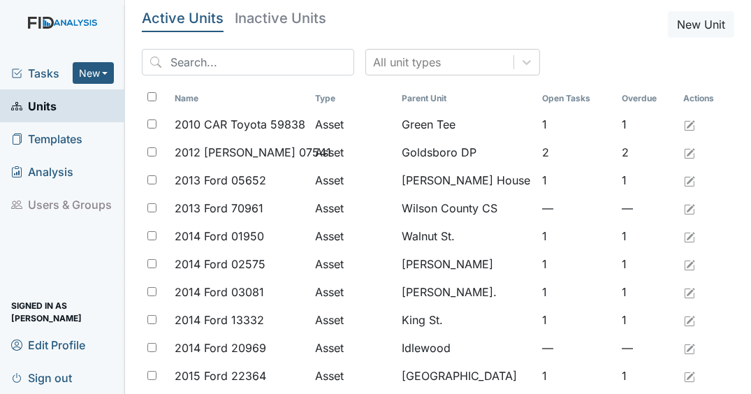 This screenshot has height=394, width=751. Describe the element at coordinates (219, 236) in the screenshot. I see `span: 2014 Ford 01950` at that location.